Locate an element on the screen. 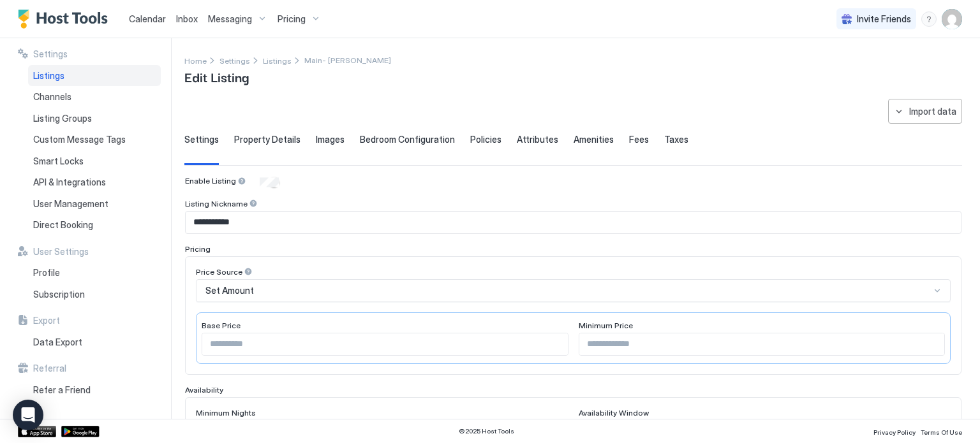 This screenshot has width=980, height=443. div: App Store is located at coordinates (37, 432).